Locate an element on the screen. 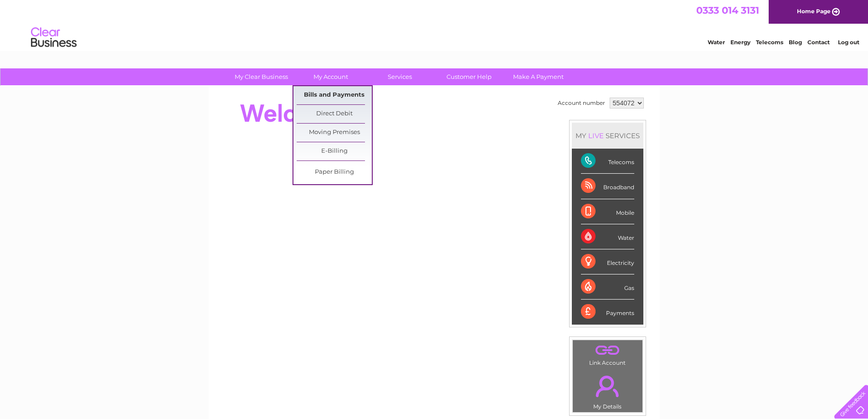 This screenshot has width=868, height=419. div: Broadband is located at coordinates (608, 186).